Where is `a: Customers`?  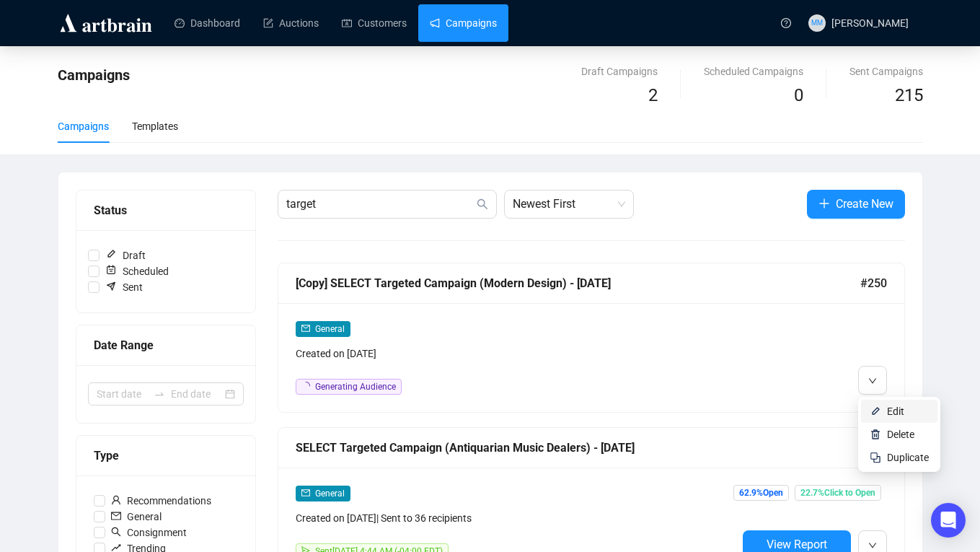
a: Customers is located at coordinates (375, 23).